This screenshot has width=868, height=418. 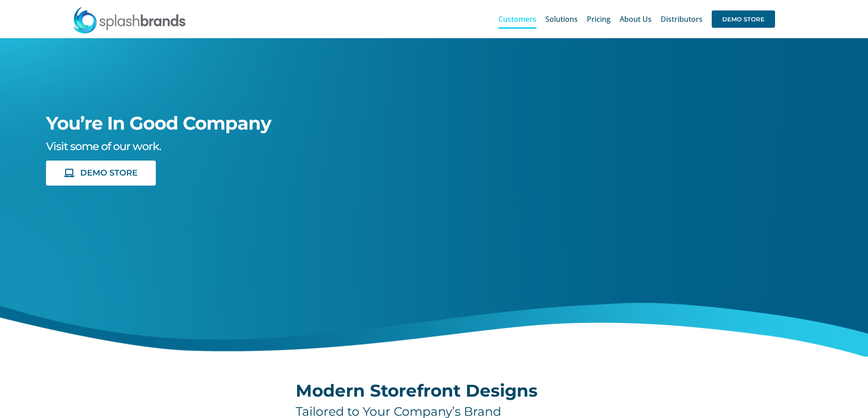 What do you see at coordinates (517, 19) in the screenshot?
I see `a: Customers` at bounding box center [517, 19].